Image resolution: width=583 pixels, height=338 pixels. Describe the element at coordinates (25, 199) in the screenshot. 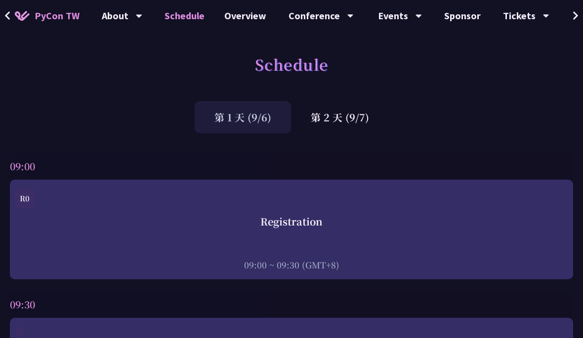

I see `div: R0` at that location.